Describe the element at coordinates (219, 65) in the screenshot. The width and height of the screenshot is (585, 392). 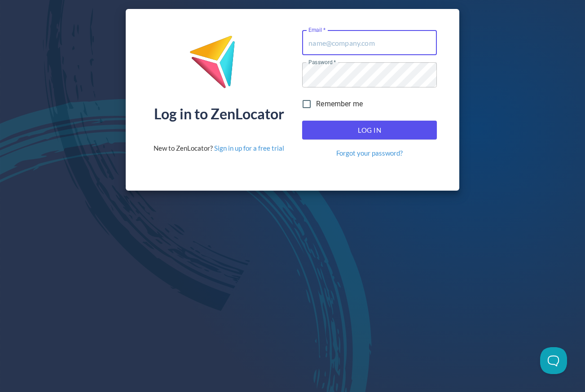
I see `img: ZenLocator` at that location.